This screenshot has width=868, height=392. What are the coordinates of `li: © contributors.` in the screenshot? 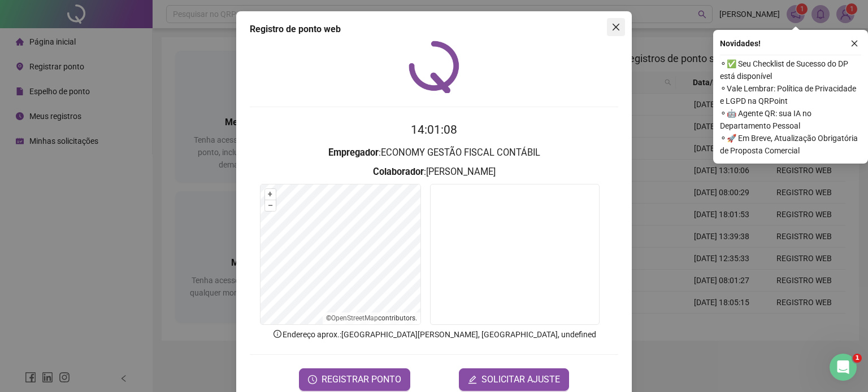 It's located at (371, 318).